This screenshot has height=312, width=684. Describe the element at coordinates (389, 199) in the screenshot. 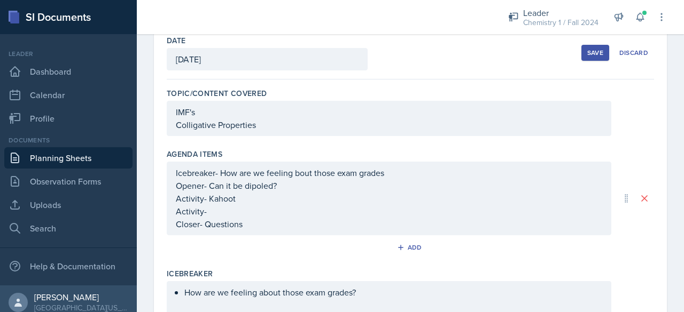

I see `p: Activity- Kahoot` at that location.